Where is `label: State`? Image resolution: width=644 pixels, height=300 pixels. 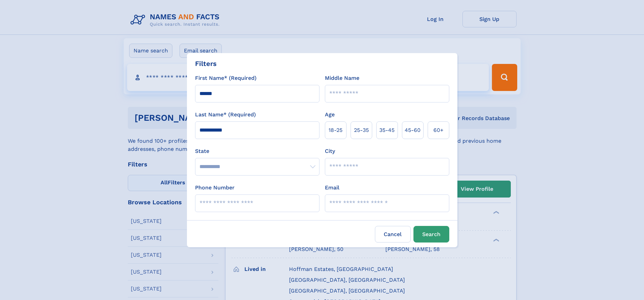 label: State is located at coordinates (257, 151).